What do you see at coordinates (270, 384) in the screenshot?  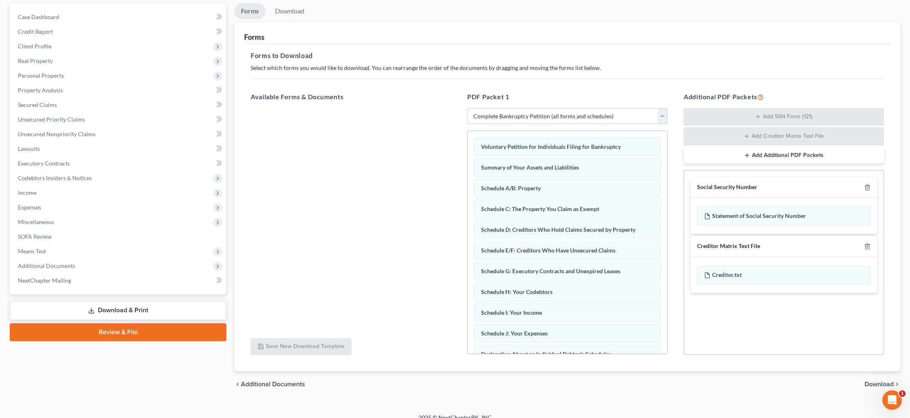 I see `a: chevron_left Additional Documents` at bounding box center [270, 384].